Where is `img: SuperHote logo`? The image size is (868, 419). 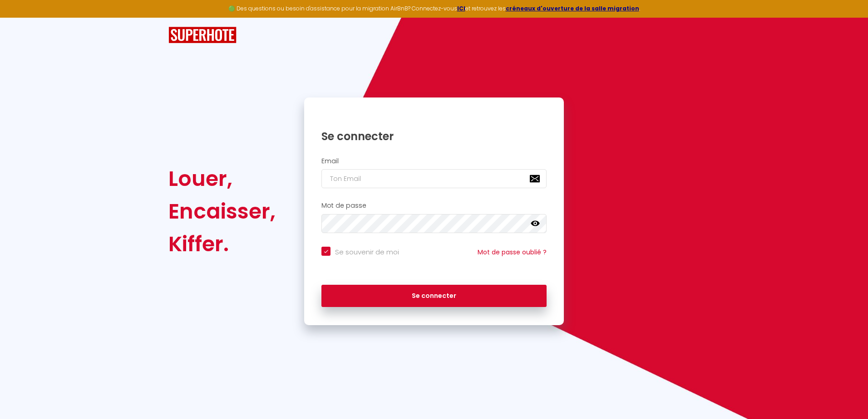 img: SuperHote logo is located at coordinates (202, 35).